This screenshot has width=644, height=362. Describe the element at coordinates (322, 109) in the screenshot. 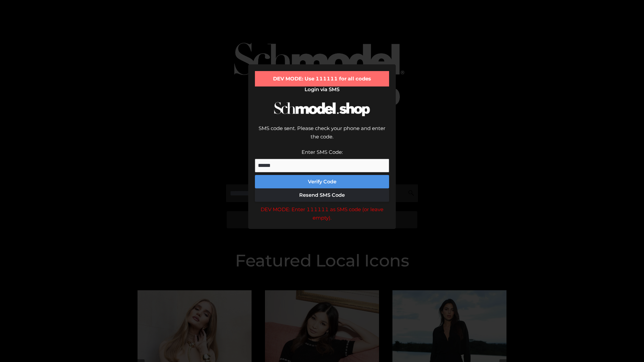

I see `img: Schmodel Logo` at that location.